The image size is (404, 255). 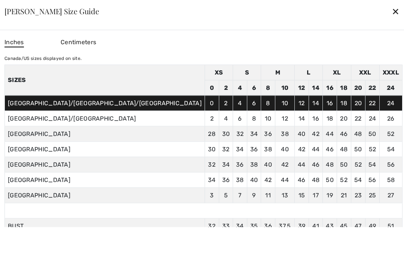 I want to click on td: 3, so click(x=212, y=195).